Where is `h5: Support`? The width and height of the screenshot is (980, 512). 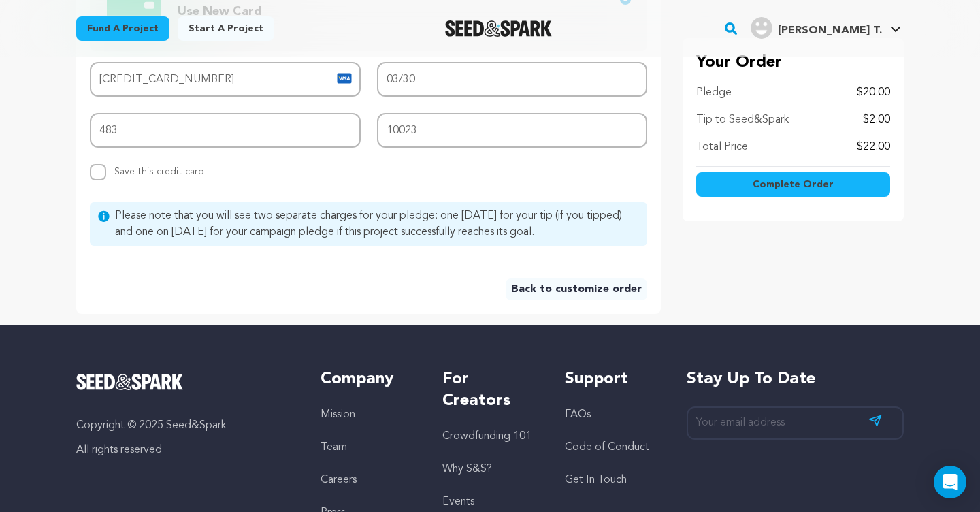 h5: Support is located at coordinates (612, 380).